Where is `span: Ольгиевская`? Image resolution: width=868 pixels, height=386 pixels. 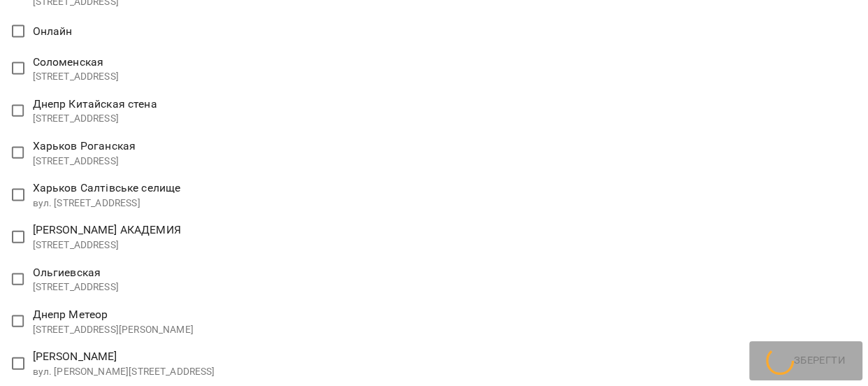
span: Ольгиевская is located at coordinates (67, 272).